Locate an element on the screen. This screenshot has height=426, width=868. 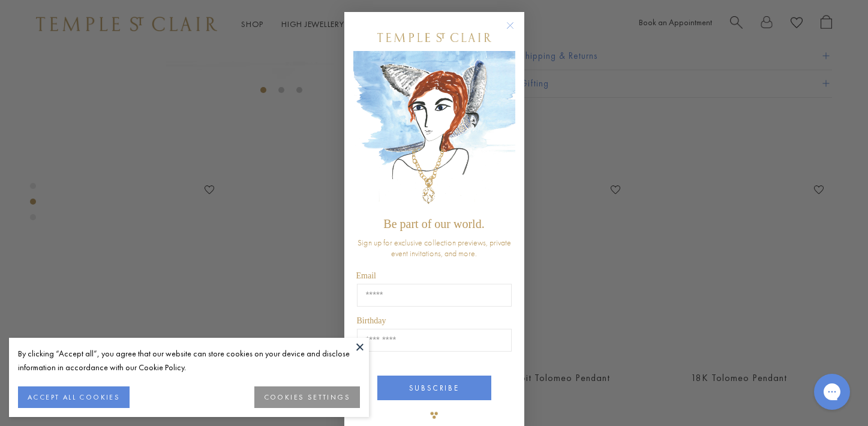
button: Gorgias live chat is located at coordinates (24, 22).